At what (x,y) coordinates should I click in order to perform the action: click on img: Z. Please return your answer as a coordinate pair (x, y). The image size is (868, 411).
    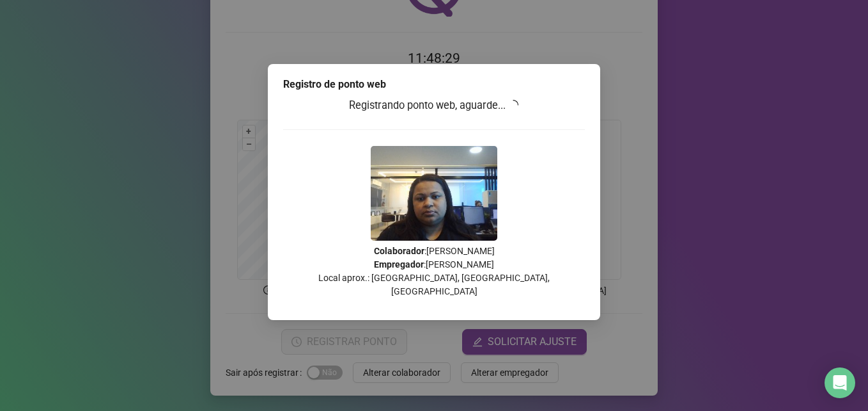
    Looking at the image, I should click on (434, 193).